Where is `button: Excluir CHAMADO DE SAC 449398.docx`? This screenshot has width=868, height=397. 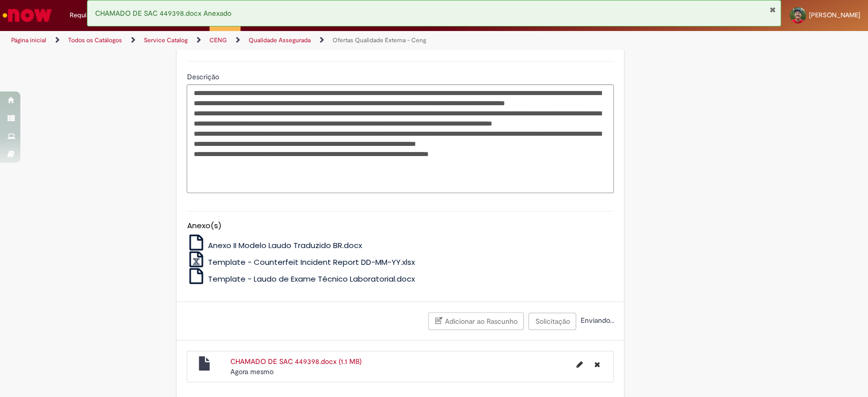
button: Excluir CHAMADO DE SAC 449398.docx is located at coordinates (596, 365).